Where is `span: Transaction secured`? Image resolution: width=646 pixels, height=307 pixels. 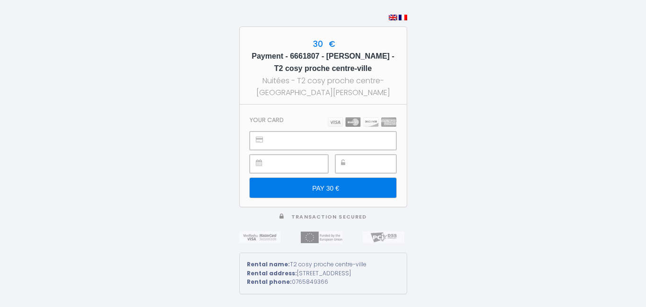 span: Transaction secured is located at coordinates (329, 217).